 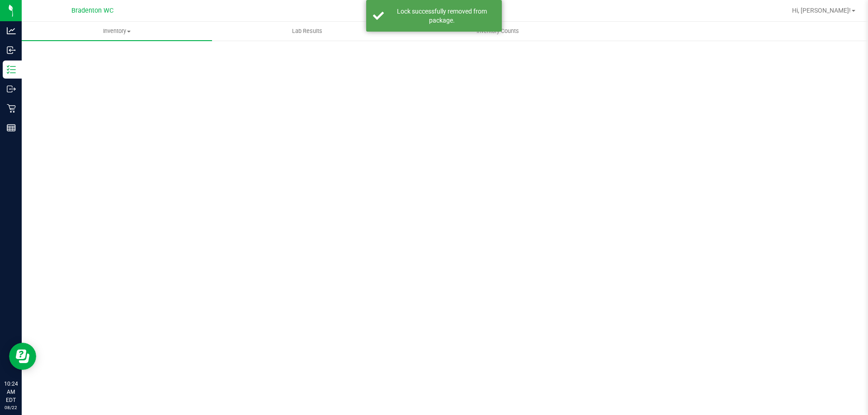 What do you see at coordinates (11, 70) in the screenshot?
I see `inline-svg: Inventory` at bounding box center [11, 70].